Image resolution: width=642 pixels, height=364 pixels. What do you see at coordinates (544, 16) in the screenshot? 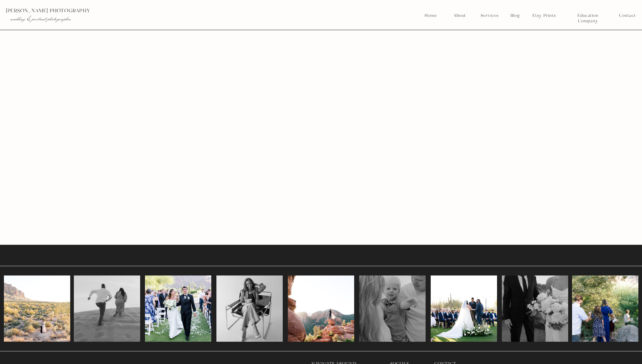
I see `nav: Etsy Prints` at bounding box center [544, 16].